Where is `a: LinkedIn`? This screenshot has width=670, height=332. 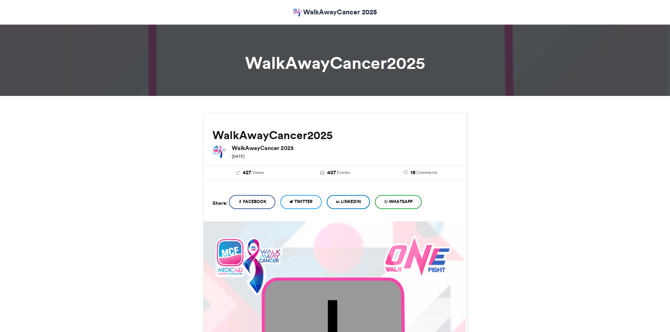 a: LinkedIn is located at coordinates (348, 202).